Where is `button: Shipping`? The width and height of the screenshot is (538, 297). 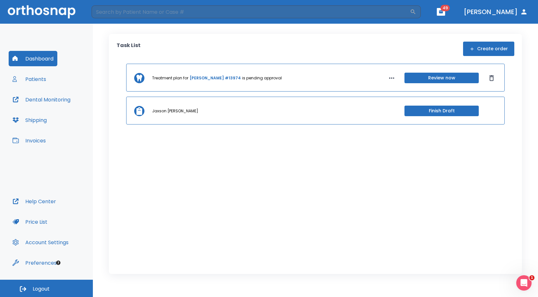
button: Shipping is located at coordinates (29, 120).